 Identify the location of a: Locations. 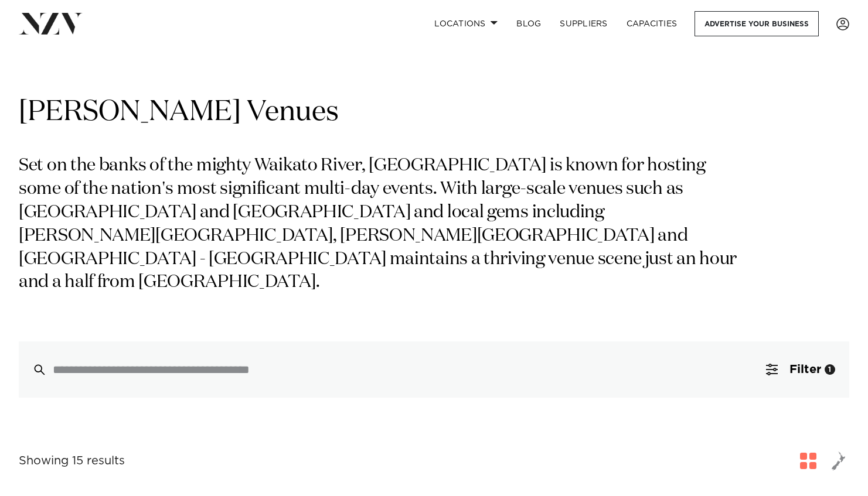
(466, 24).